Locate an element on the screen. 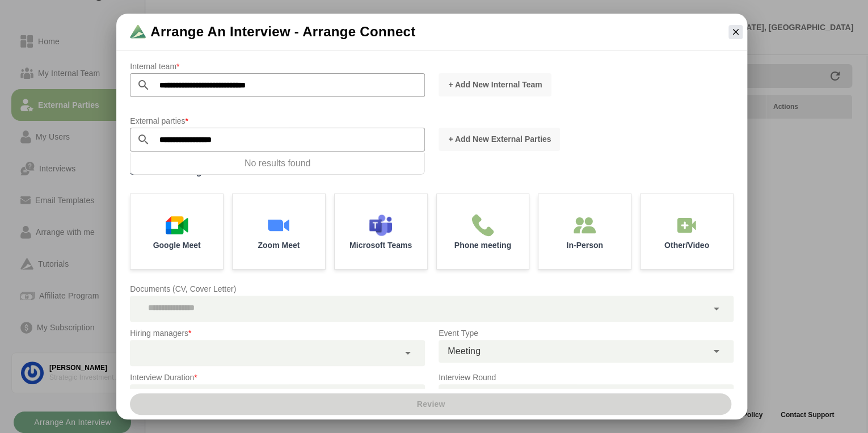 This screenshot has height=433, width=868. span: Meeting is located at coordinates (464, 351).